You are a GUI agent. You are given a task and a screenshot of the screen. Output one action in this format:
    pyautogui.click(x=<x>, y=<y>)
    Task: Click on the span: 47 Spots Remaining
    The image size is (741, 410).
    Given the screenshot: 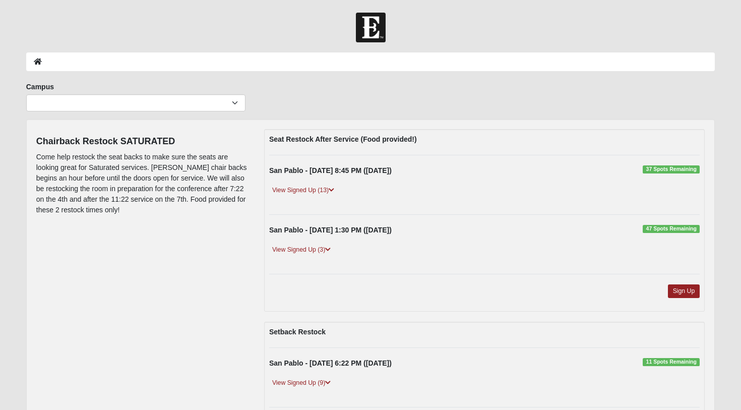 What is the action you would take?
    pyautogui.click(x=671, y=229)
    